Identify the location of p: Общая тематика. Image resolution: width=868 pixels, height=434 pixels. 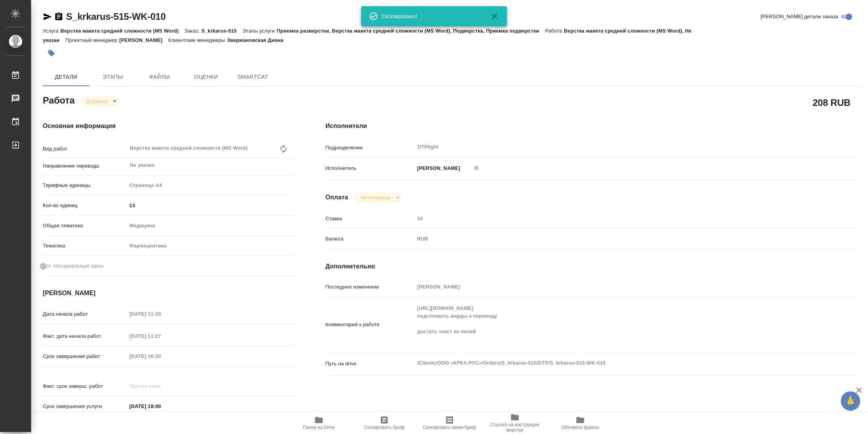
(84, 226).